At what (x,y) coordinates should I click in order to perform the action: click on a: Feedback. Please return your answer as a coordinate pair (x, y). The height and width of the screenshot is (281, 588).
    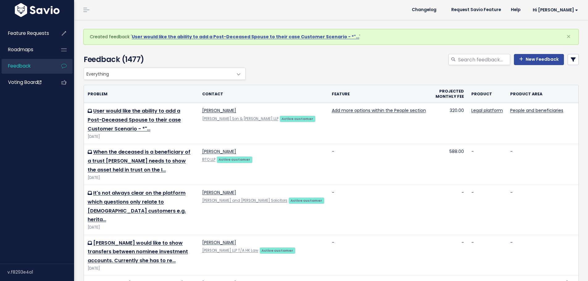
    Looking at the image, I should click on (26, 66).